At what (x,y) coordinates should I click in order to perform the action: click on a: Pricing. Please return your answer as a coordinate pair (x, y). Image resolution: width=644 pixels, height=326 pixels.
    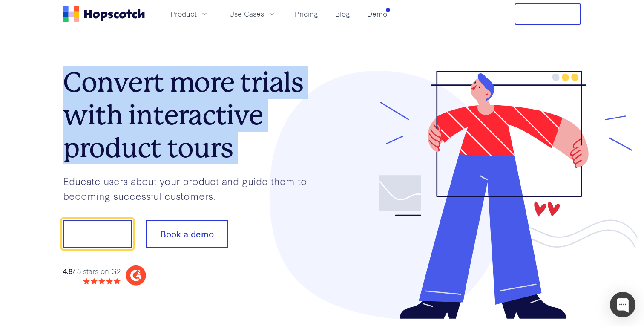
    Looking at the image, I should click on (306, 14).